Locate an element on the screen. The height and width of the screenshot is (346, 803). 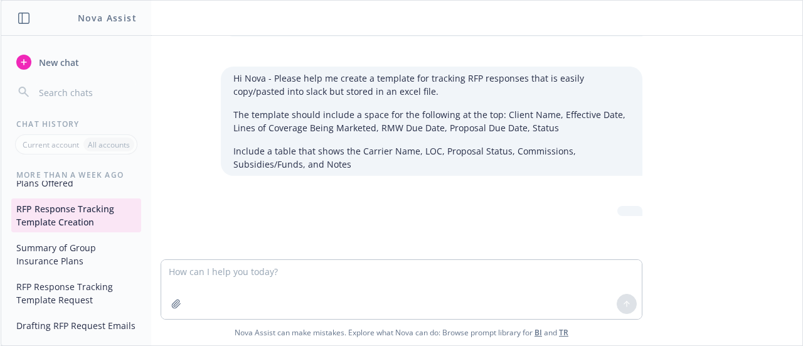
h1: Nova Assist is located at coordinates (107, 18).